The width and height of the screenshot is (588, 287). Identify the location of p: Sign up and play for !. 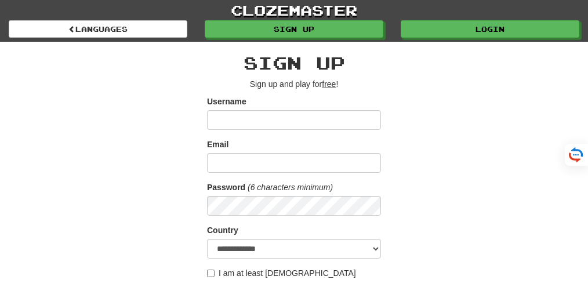
(294, 84).